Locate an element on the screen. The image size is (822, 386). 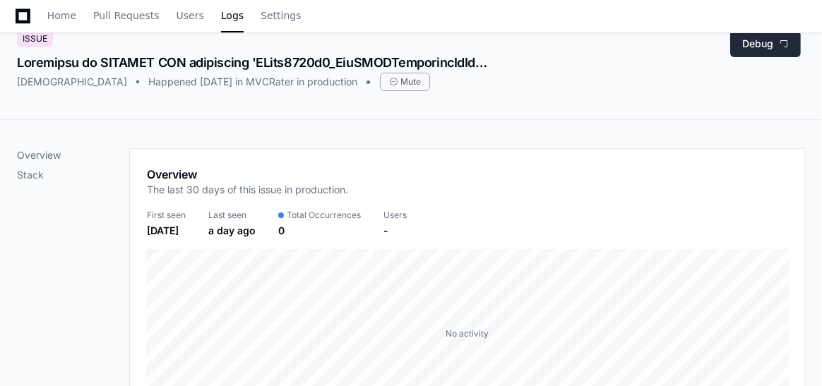
span: Users is located at coordinates (190, 16).